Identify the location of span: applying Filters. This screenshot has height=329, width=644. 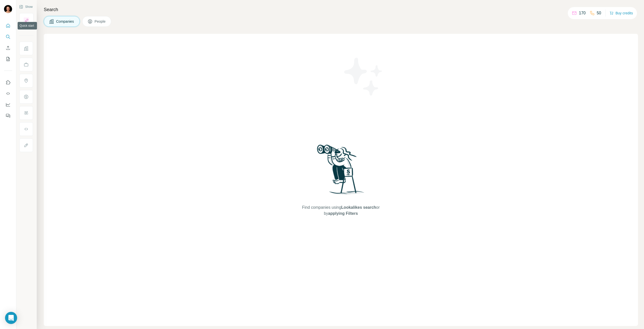
(343, 213).